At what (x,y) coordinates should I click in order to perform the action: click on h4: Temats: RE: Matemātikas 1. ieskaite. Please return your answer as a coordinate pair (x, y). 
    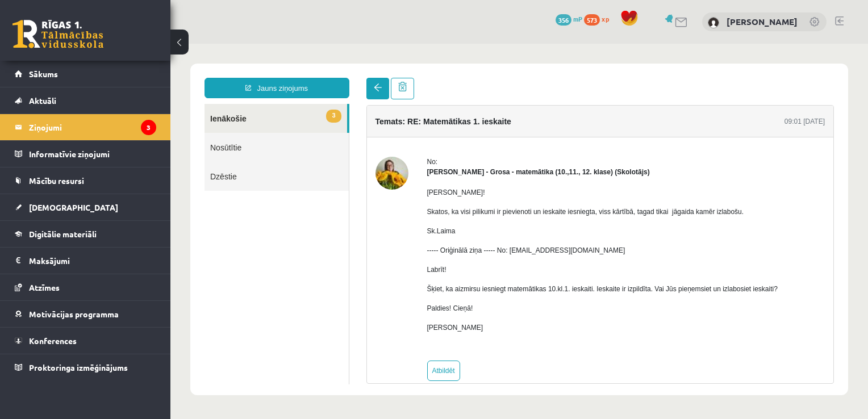
    Looking at the image, I should click on (273, 78).